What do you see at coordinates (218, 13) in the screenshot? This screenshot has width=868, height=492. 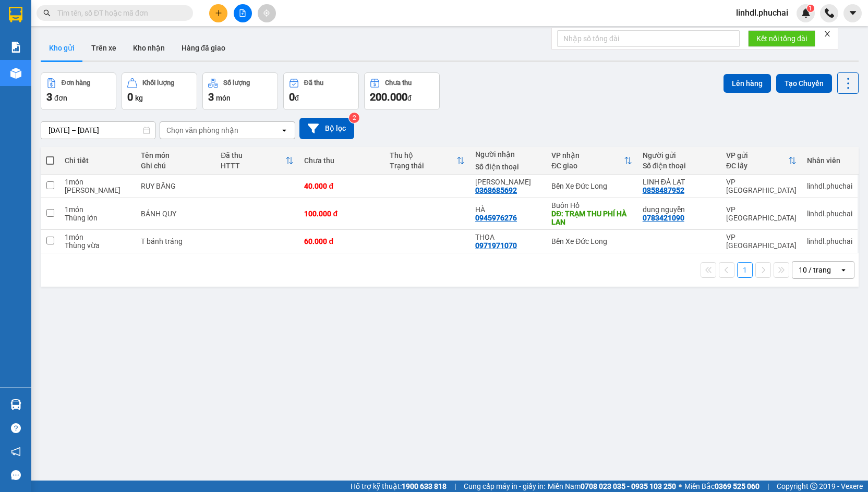 I see `span: plus` at bounding box center [218, 13].